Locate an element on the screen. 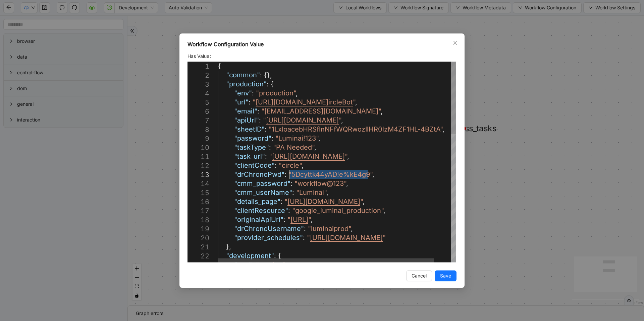  div: 18 is located at coordinates (198, 220).